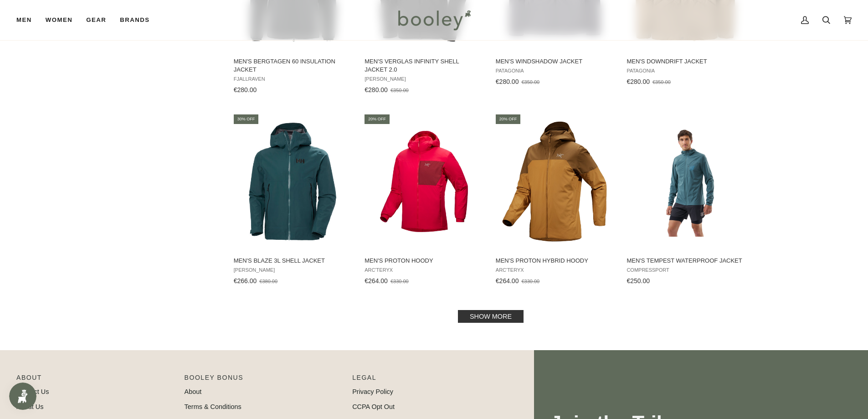 This screenshot has height=419, width=868. Describe the element at coordinates (293, 201) in the screenshot. I see `a: Men's Blaze 3L Shell Jacket` at that location.